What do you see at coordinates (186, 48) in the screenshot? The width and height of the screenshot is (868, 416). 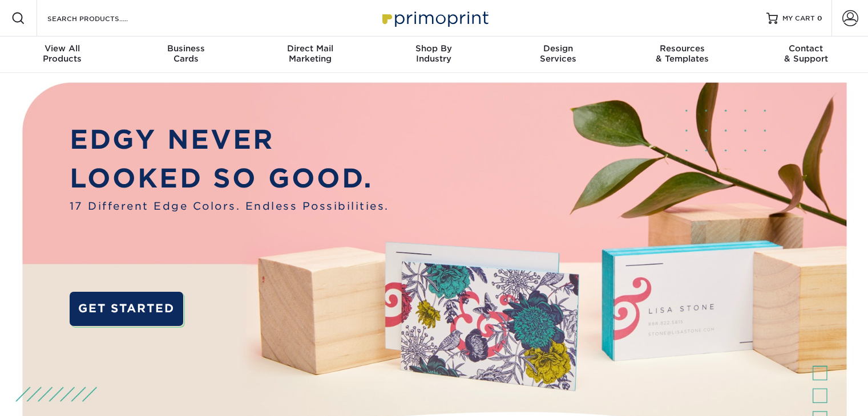 I see `span: Business` at bounding box center [186, 48].